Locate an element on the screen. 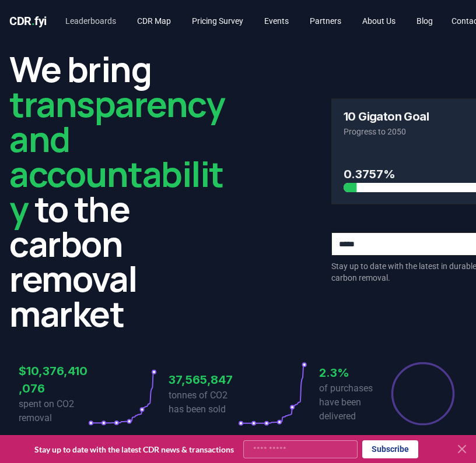 The width and height of the screenshot is (476, 463). span: transparency and accountability is located at coordinates (116, 156).